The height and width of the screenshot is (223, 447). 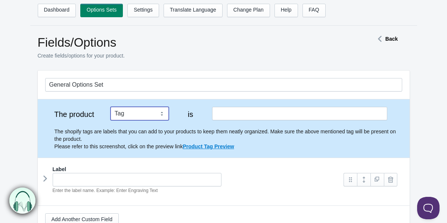 I want to click on a: Settings, so click(x=143, y=10).